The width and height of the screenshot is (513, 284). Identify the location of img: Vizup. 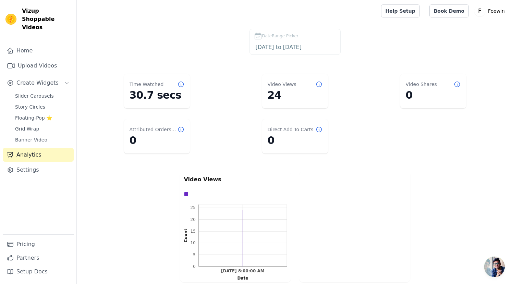
(11, 19).